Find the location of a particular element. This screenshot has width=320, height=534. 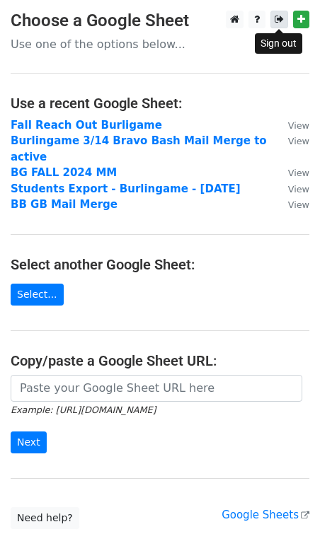

strong: BB GB Mail Merge is located at coordinates (64, 204).